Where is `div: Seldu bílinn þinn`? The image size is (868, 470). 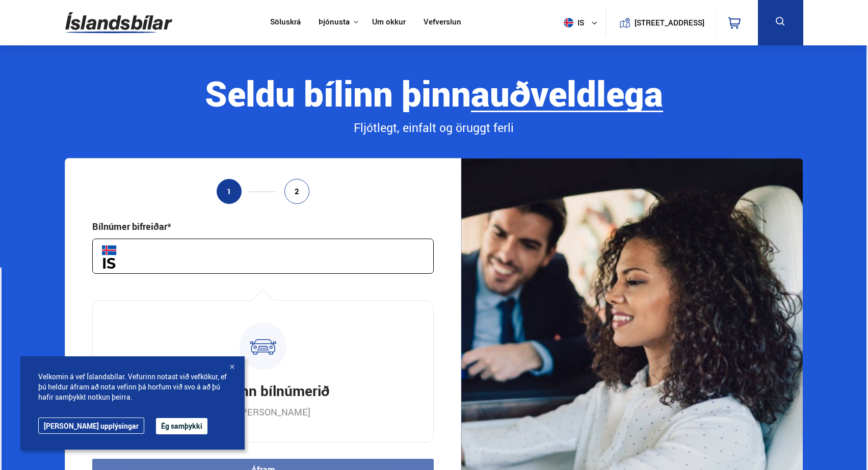 div: Seldu bílinn þinn is located at coordinates (434, 93).